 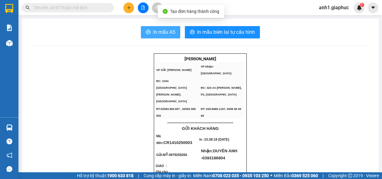 I want to click on span: GIAO :, so click(x=166, y=166).